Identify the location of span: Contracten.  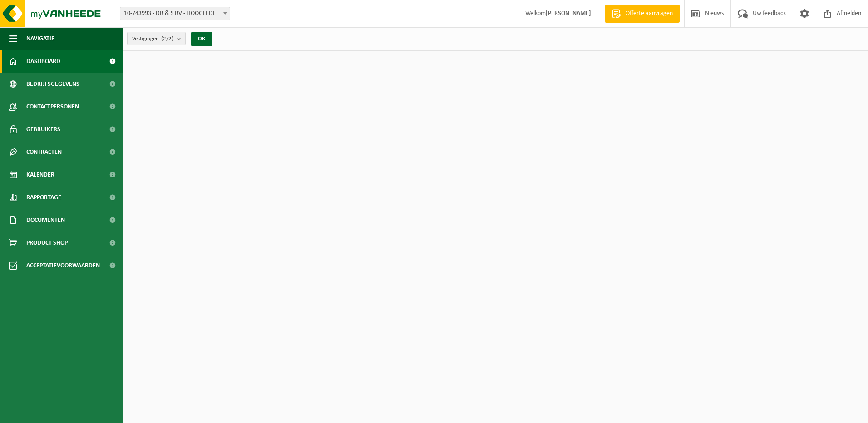
(44, 152).